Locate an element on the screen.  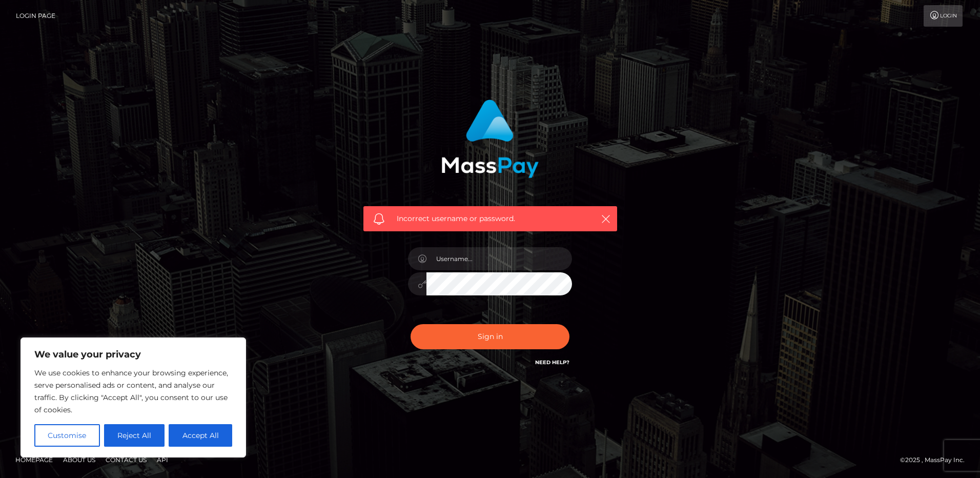
p: We value your privacy is located at coordinates (133, 354).